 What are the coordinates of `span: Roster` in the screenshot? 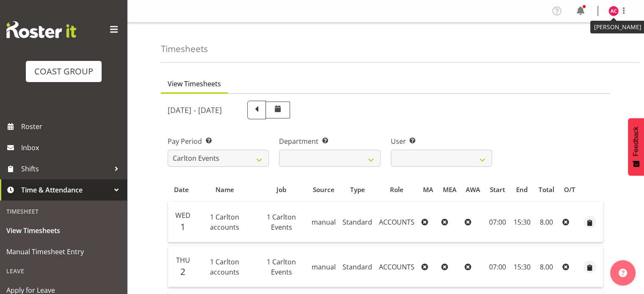 It's located at (72, 126).